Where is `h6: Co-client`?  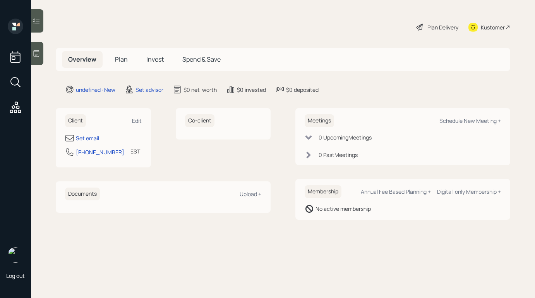 h6: Co-client is located at coordinates (200, 120).